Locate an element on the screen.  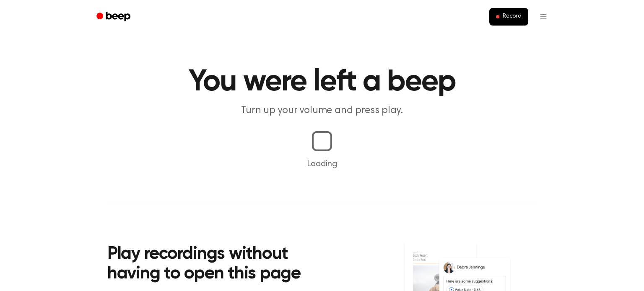
h2: Play recordings without having to open this page is located at coordinates (220, 265).